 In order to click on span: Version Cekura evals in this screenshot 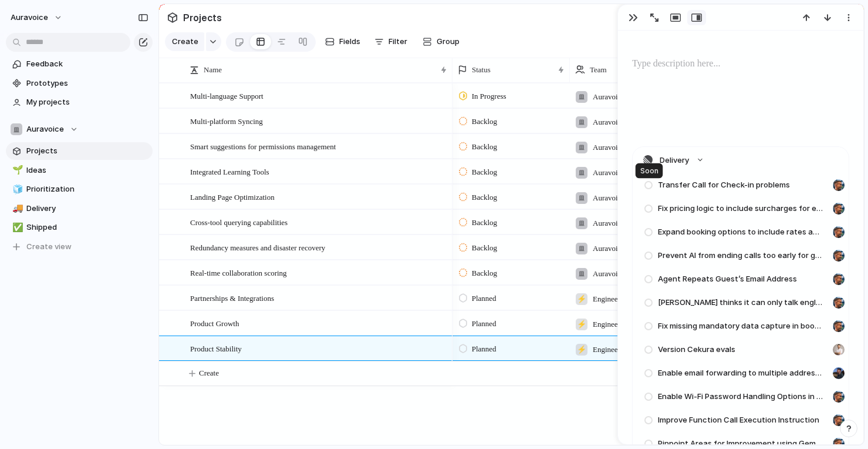, I will do `click(697, 349)`.